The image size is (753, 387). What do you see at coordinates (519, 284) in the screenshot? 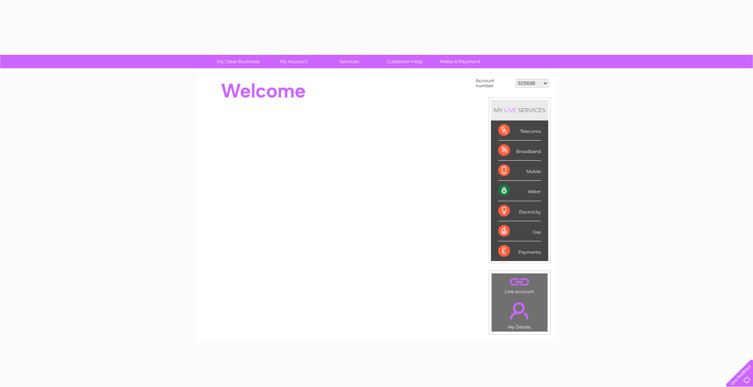
I see `td: Link Account` at bounding box center [519, 284].